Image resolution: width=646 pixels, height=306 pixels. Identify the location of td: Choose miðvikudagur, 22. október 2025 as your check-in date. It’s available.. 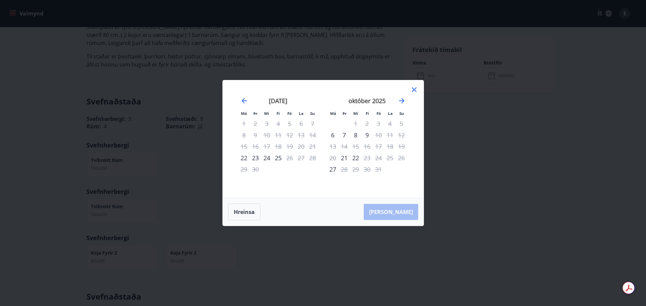
(356, 158).